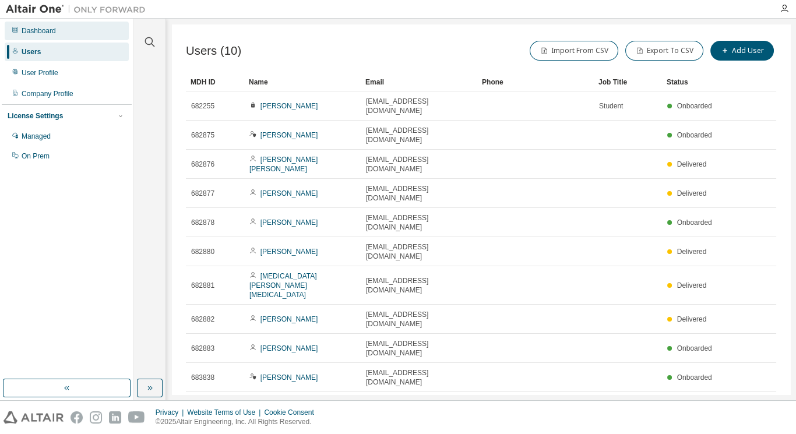 This screenshot has width=796, height=434. Describe the element at coordinates (171, 413) in the screenshot. I see `div: Privacy` at that location.